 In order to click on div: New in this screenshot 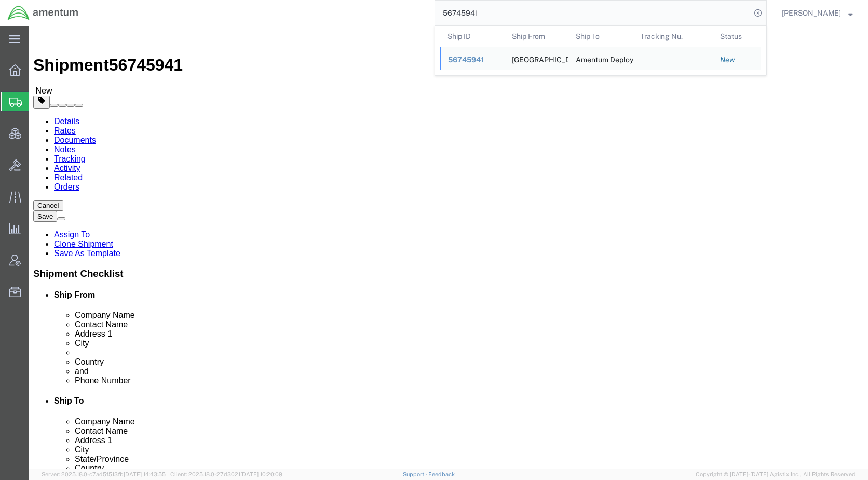, I will do `click(737, 60)`.